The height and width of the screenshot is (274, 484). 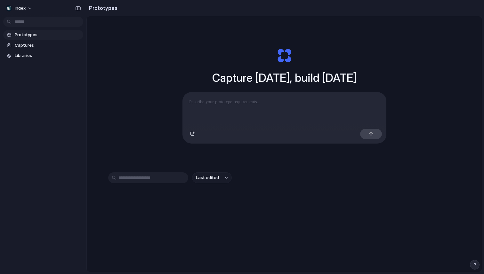 What do you see at coordinates (48, 56) in the screenshot?
I see `span: Libraries` at bounding box center [48, 56].